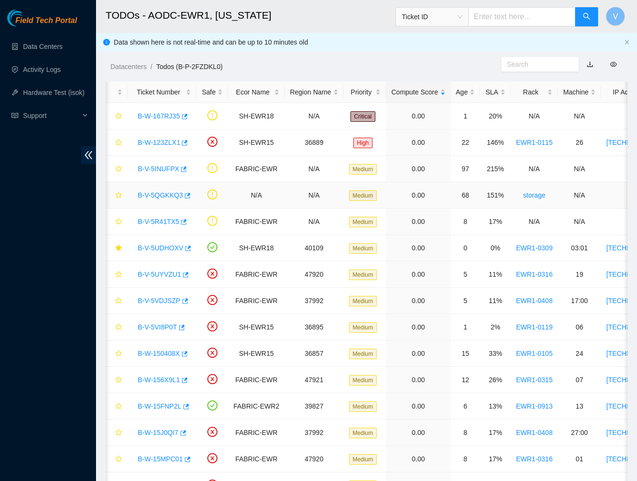 This screenshot has width=637, height=481. I want to click on button: V, so click(615, 16).